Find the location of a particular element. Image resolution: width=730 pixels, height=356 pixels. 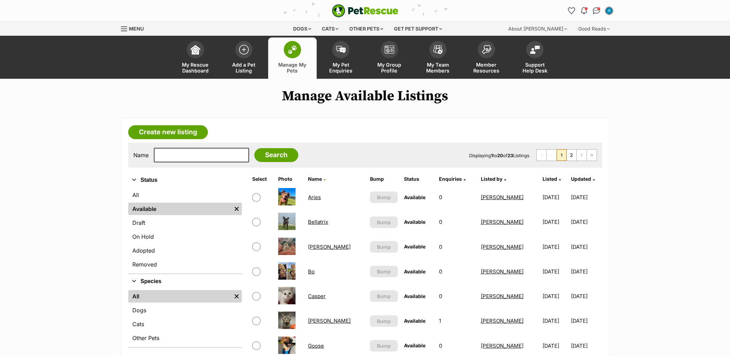

a: Removed is located at coordinates (185, 264).